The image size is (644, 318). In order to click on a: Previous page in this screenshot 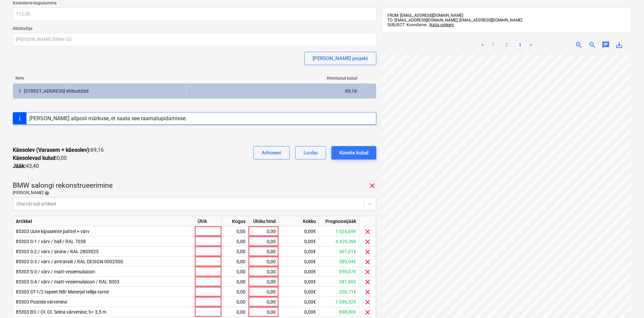, I will do `click(482, 45)`.